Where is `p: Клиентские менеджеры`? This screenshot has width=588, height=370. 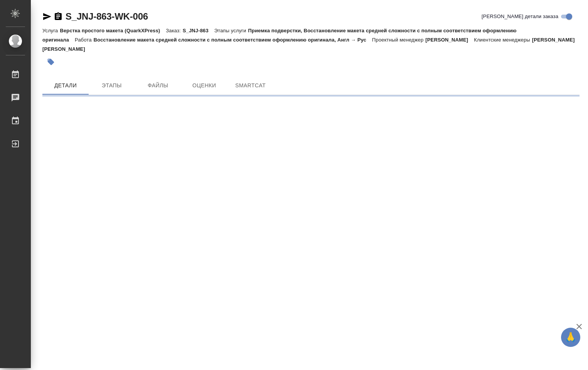 p: Клиентские менеджеры is located at coordinates (503, 40).